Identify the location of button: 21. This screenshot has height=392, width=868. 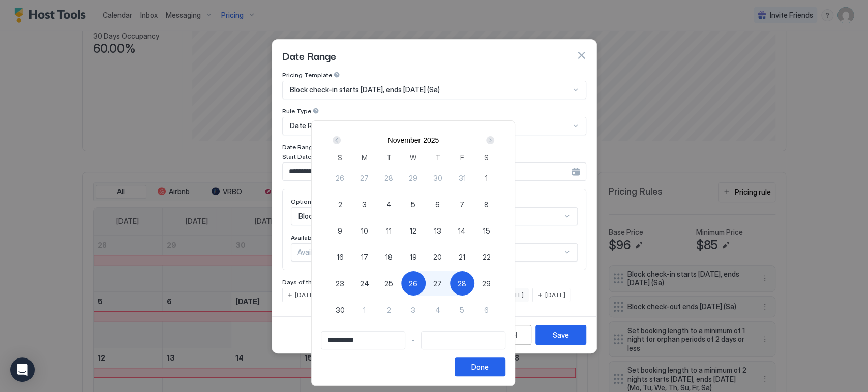
(462, 257).